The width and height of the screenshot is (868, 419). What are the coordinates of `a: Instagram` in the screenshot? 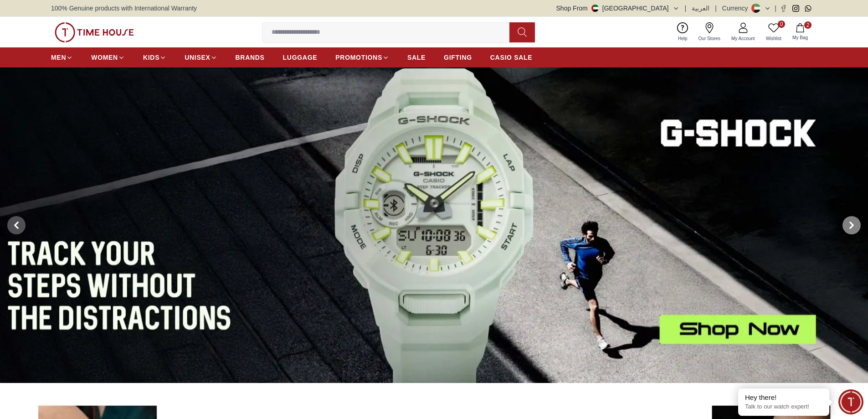 It's located at (795, 8).